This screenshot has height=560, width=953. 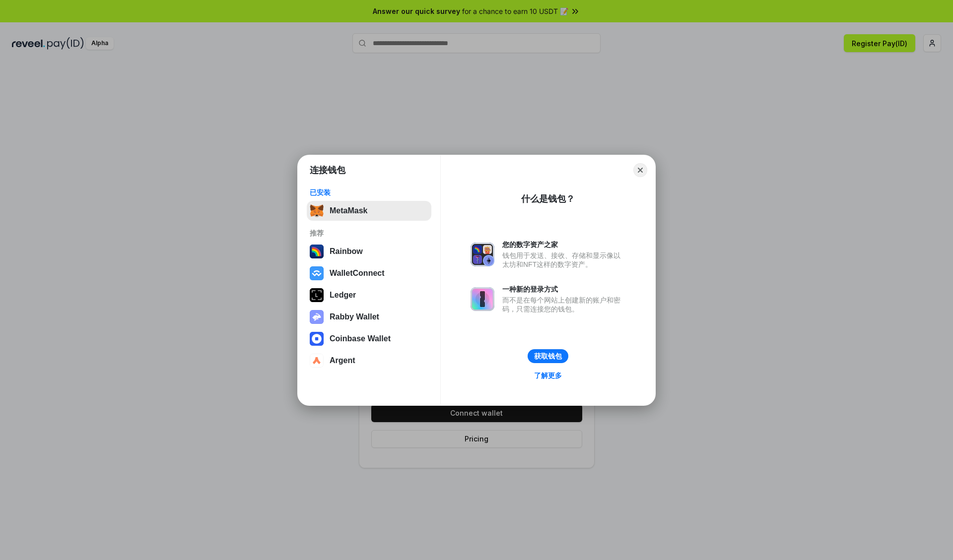 What do you see at coordinates (640, 170) in the screenshot?
I see `button: Close` at bounding box center [640, 170].